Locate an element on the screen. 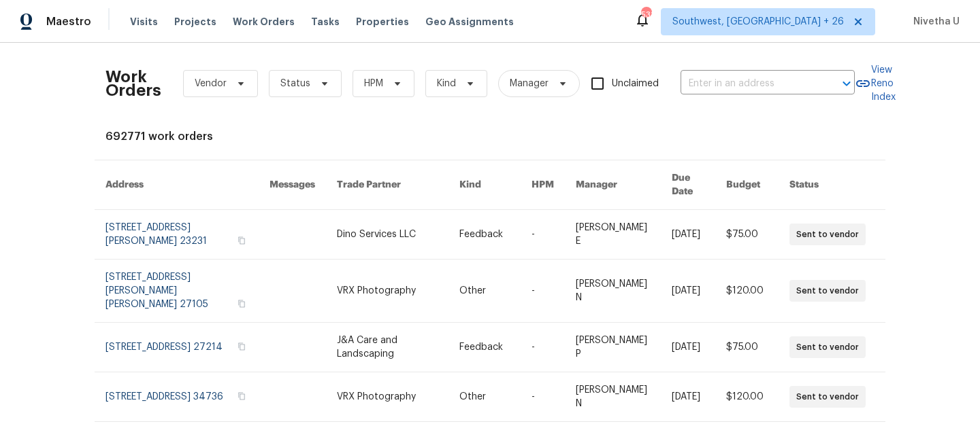 The height and width of the screenshot is (426, 980). th: Manager is located at coordinates (613, 185).